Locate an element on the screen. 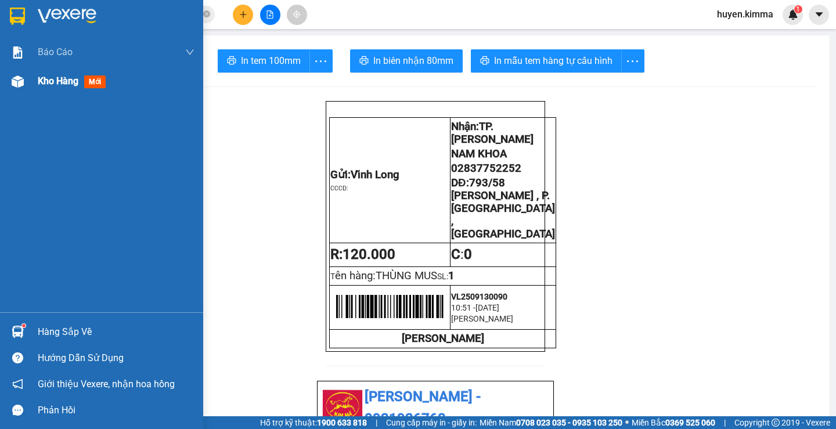  span: message is located at coordinates (17, 410).